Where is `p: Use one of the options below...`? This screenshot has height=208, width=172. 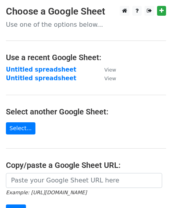
p: Use one of the options below... is located at coordinates (86, 24).